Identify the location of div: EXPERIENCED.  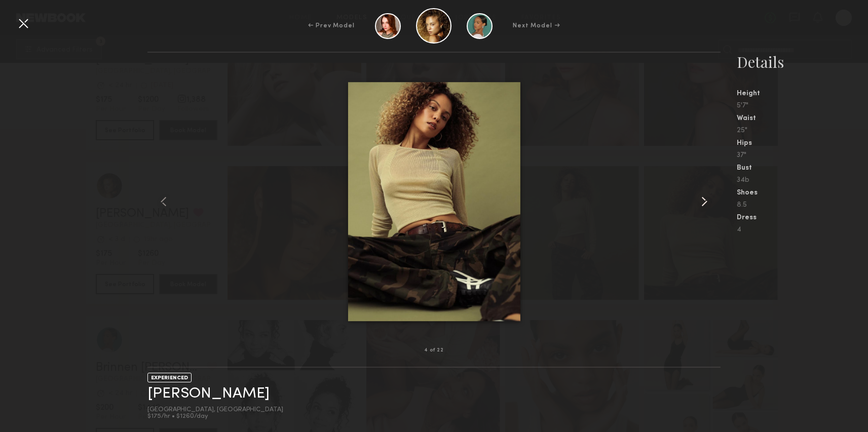
(169, 377).